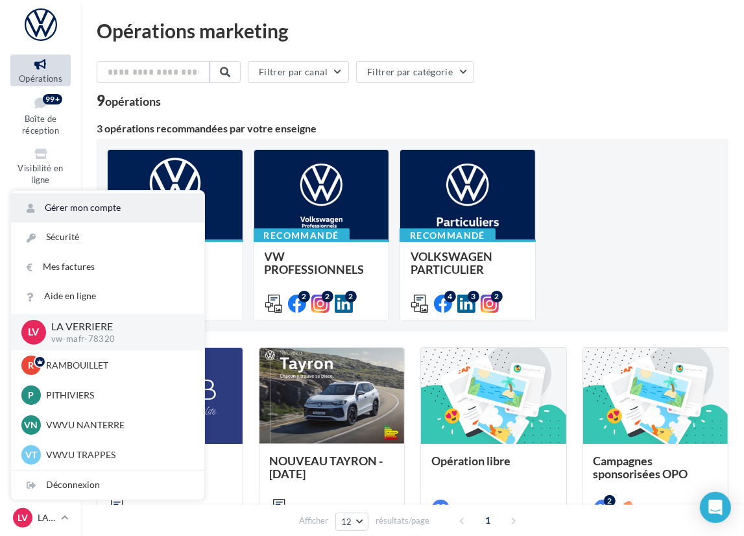  I want to click on div: 3 opérations recommandées par votre enseigne, so click(413, 128).